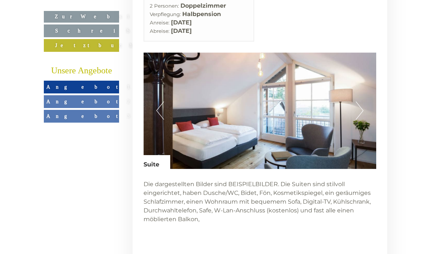 The height and width of the screenshot is (254, 431). I want to click on b: Doppelzimmer, so click(203, 5).